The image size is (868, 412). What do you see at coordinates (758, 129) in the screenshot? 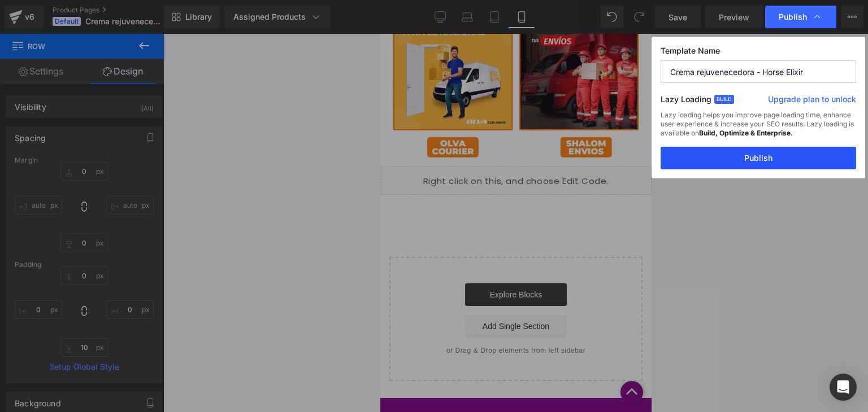
I see `div: Lazy loading helps you improve page loading time, enhance user experience & increase your SEO res...` at bounding box center [758, 129].